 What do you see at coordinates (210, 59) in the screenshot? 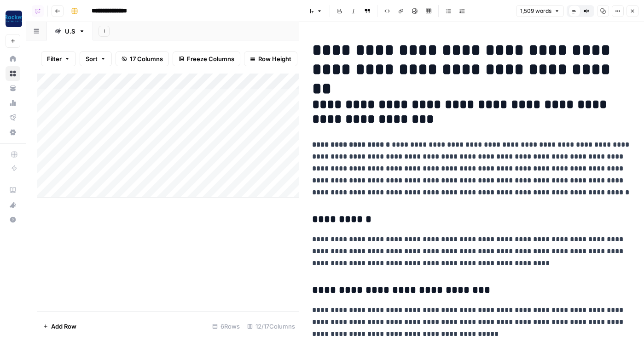
I see `span: Freeze Columns` at bounding box center [210, 59].